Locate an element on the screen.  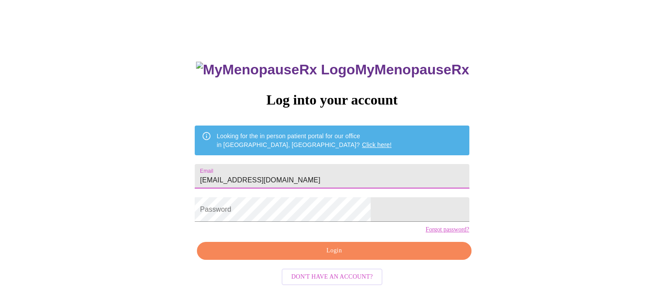
a: Click here! is located at coordinates (377, 145).